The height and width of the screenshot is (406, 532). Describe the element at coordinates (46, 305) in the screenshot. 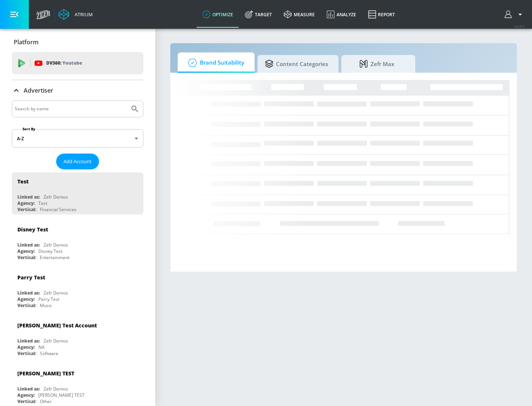

I see `div: Music` at that location.